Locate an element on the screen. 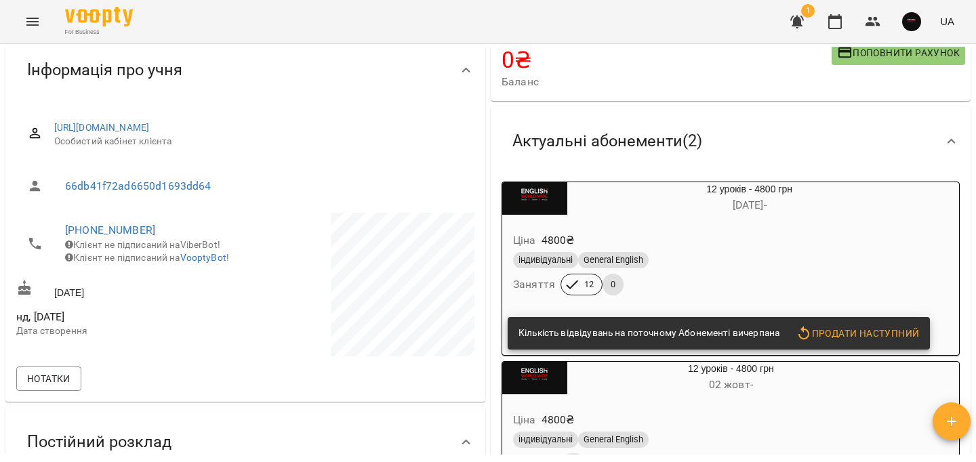  span: 02 жовт - is located at coordinates (731, 384).